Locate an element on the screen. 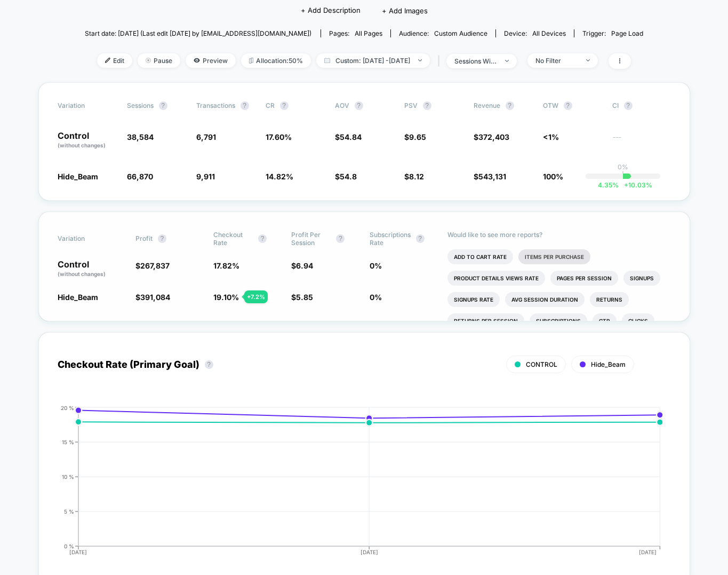  span: 4.35 % is located at coordinates (608, 185).